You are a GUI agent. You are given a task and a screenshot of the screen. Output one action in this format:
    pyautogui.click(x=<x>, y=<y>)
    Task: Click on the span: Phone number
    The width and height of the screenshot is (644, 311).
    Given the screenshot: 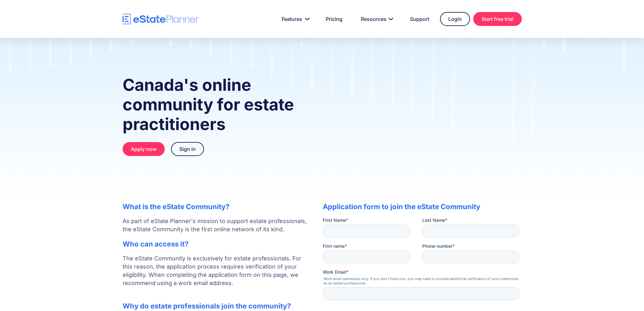 What is the action you would take?
    pyautogui.click(x=114, y=29)
    